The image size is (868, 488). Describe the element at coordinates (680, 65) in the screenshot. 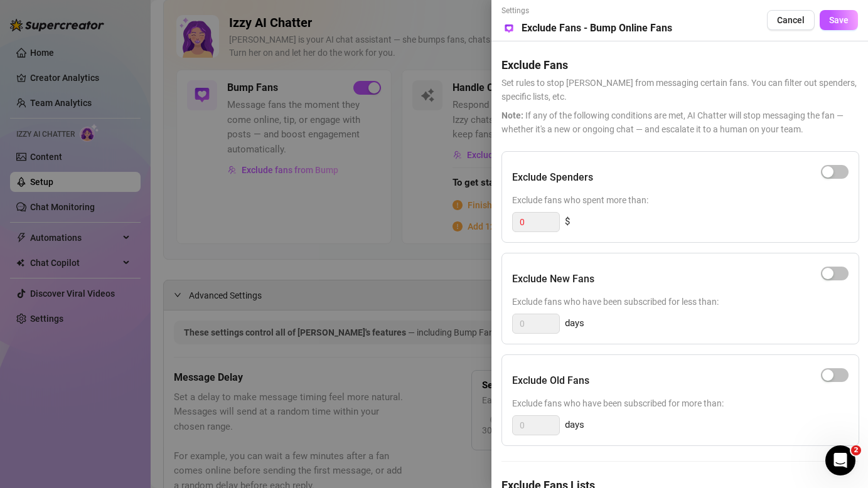

I see `h5: Exclude Fans` at that location.